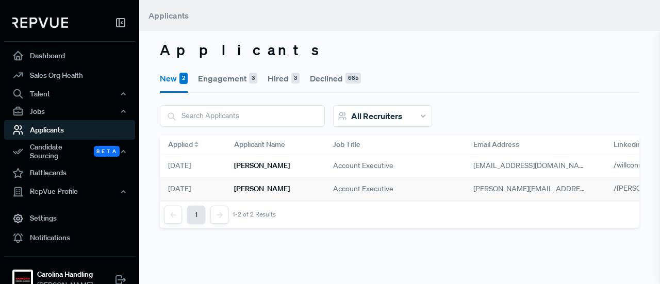 The image size is (660, 284). Describe the element at coordinates (40, 23) in the screenshot. I see `img: RepVue` at that location.